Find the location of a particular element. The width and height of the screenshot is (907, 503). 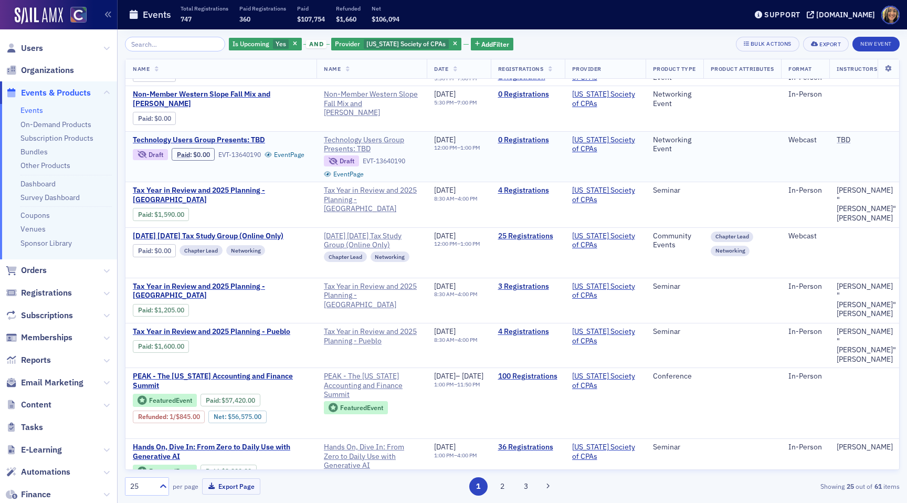

time: 12:00 PM is located at coordinates (446, 244).